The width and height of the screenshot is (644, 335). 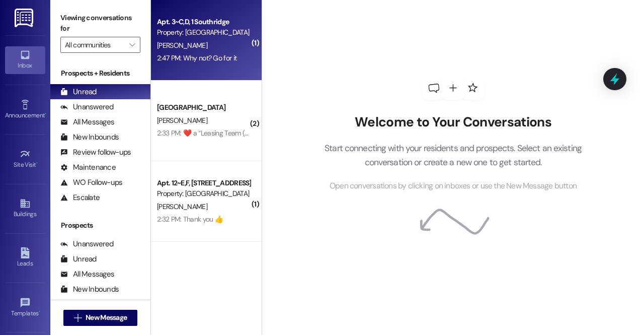 What do you see at coordinates (24, 17) in the screenshot?
I see `img: ResiDesk Logo` at bounding box center [24, 17].